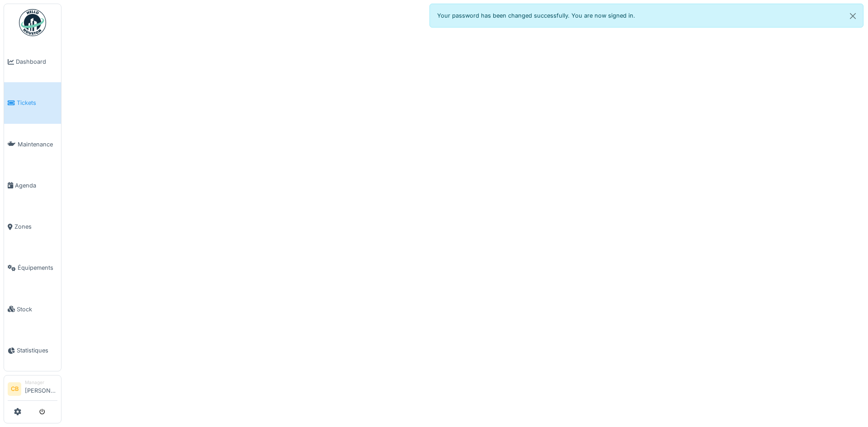 This screenshot has width=868, height=427. I want to click on span: Tickets, so click(37, 103).